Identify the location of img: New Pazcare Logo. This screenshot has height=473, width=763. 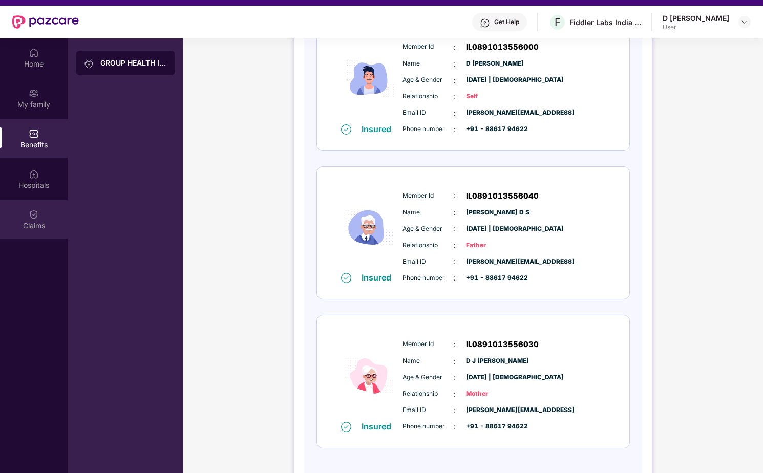
(46, 22).